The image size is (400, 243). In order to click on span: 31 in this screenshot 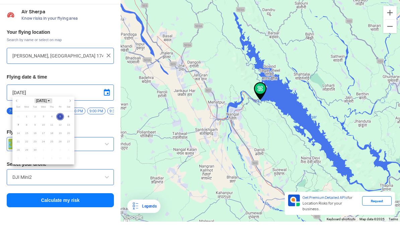, I will do `click(18, 117)`.